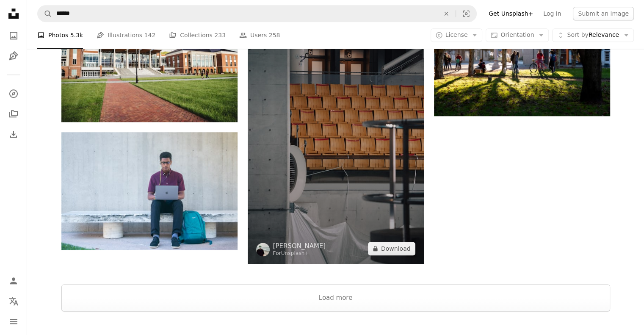  What do you see at coordinates (552, 13) in the screenshot?
I see `a: Log in` at bounding box center [552, 13].